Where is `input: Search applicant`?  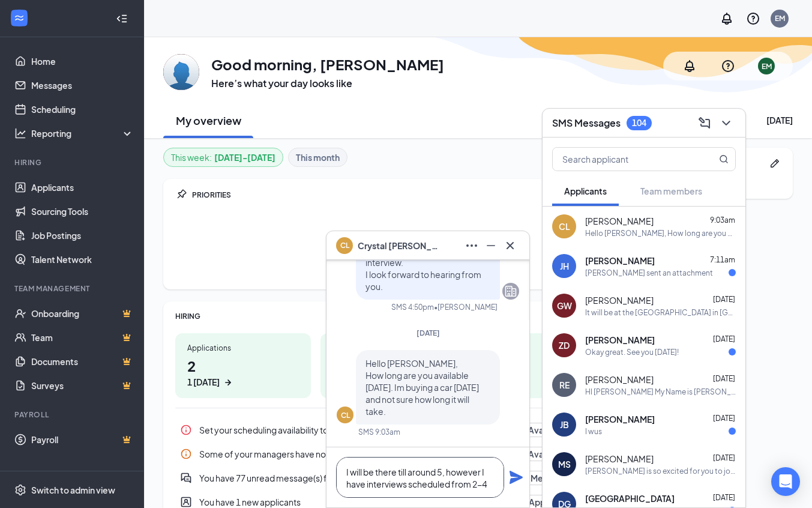
input: Search applicant is located at coordinates (623, 159).